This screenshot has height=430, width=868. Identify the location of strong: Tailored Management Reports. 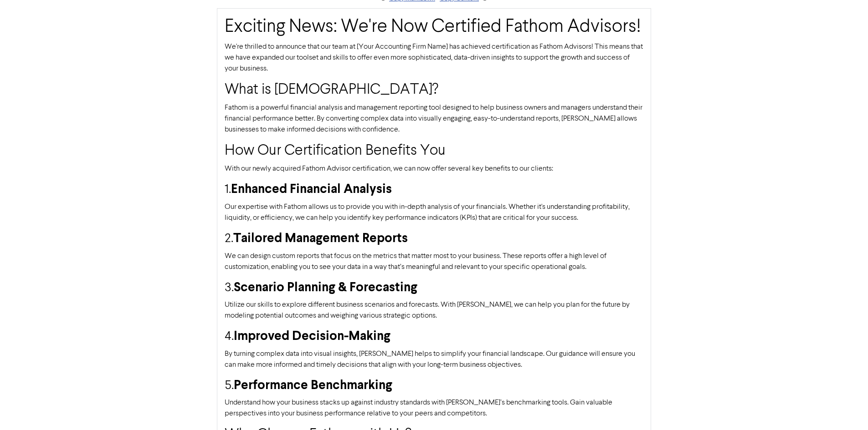
(321, 238).